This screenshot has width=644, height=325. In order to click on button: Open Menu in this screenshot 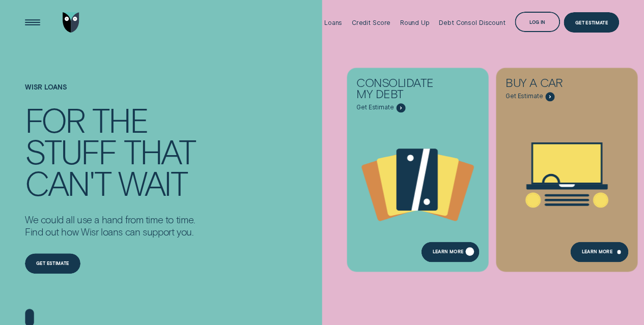, I will do `click(33, 22)`.